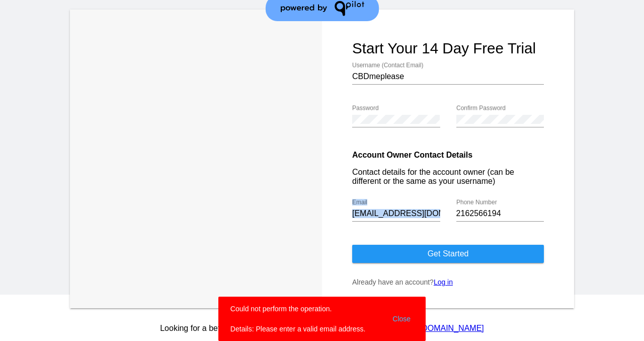  Describe the element at coordinates (322, 319) in the screenshot. I see `simple-snack-bar: Could not perform the operation. Details: Please enter a valid email address.` at that location.